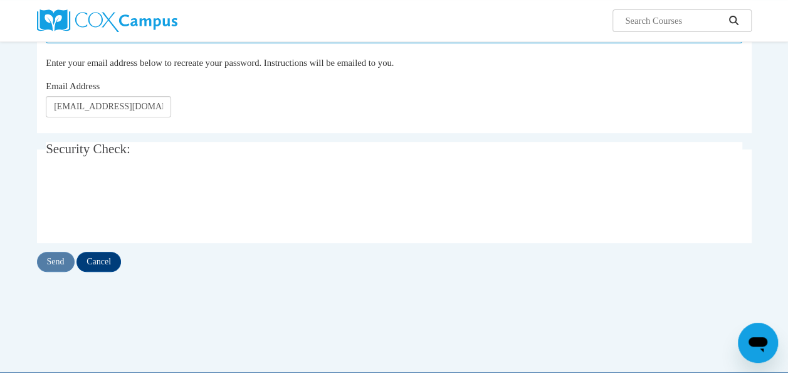 The height and width of the screenshot is (373, 788). What do you see at coordinates (109, 107) in the screenshot?
I see `input: Email` at bounding box center [109, 107].